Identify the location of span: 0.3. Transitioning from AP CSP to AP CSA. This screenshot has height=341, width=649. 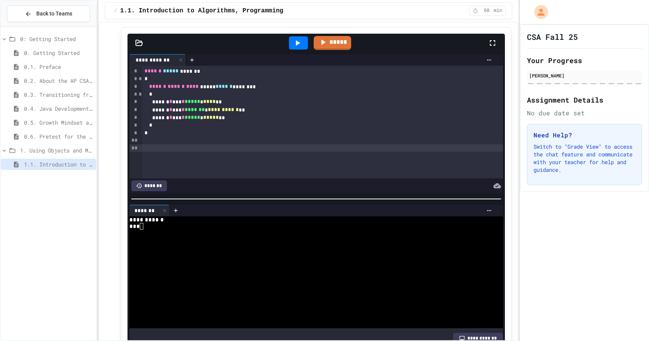
(58, 94).